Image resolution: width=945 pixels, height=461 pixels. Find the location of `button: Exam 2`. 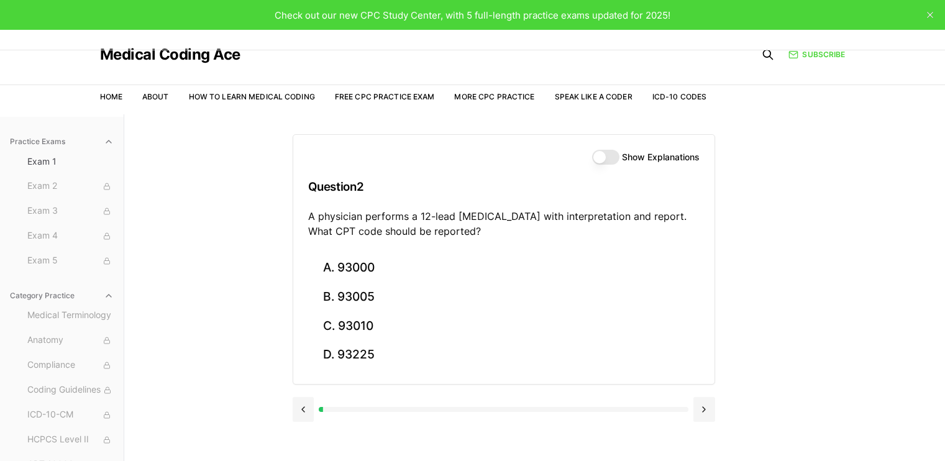

button: Exam 2 is located at coordinates (70, 186).